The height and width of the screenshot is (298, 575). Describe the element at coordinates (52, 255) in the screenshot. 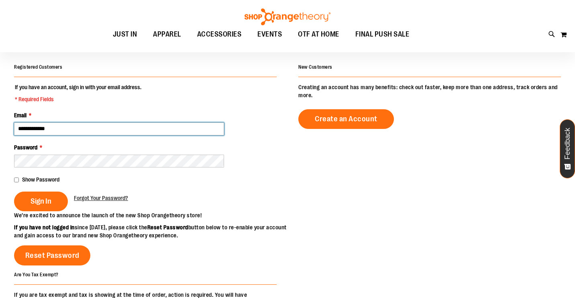

I see `span: Reset Password` at that location.